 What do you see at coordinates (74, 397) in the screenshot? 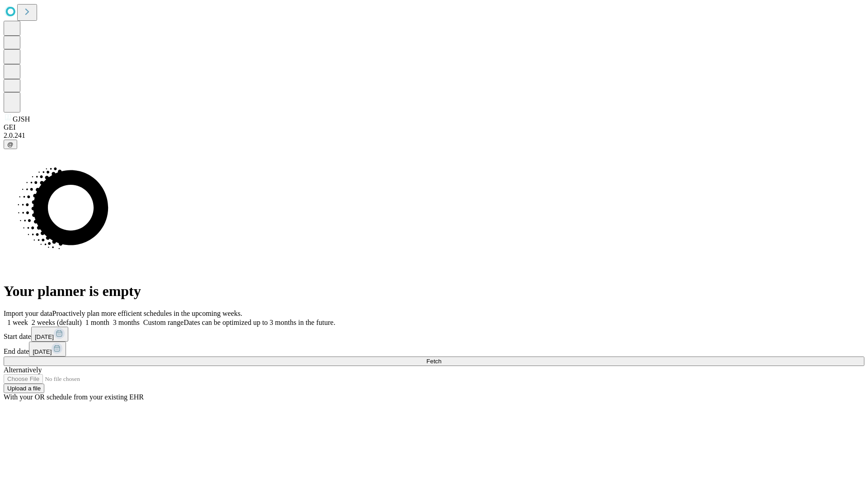
I see `span: With your OR schedule from your existing EHR` at bounding box center [74, 397].